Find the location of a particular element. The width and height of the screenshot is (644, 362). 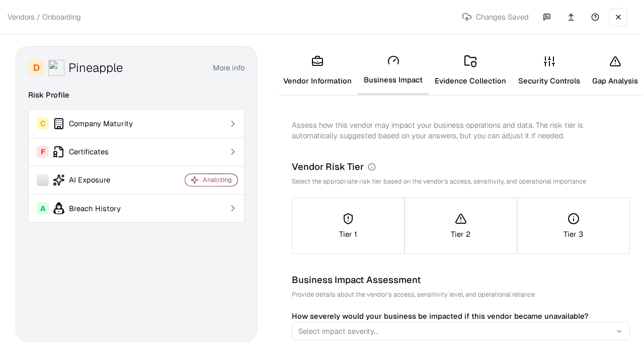

div: Risk Profile is located at coordinates (136, 95).